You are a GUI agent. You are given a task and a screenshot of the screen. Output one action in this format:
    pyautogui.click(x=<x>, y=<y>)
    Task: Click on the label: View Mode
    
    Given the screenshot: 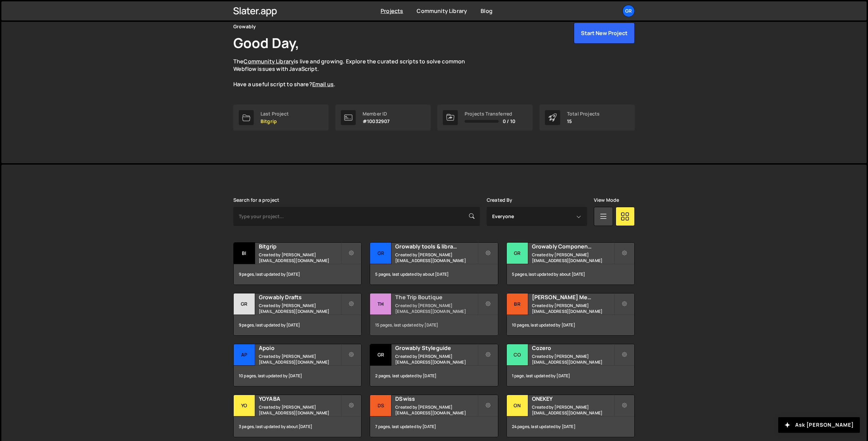 What is the action you would take?
    pyautogui.click(x=606, y=200)
    